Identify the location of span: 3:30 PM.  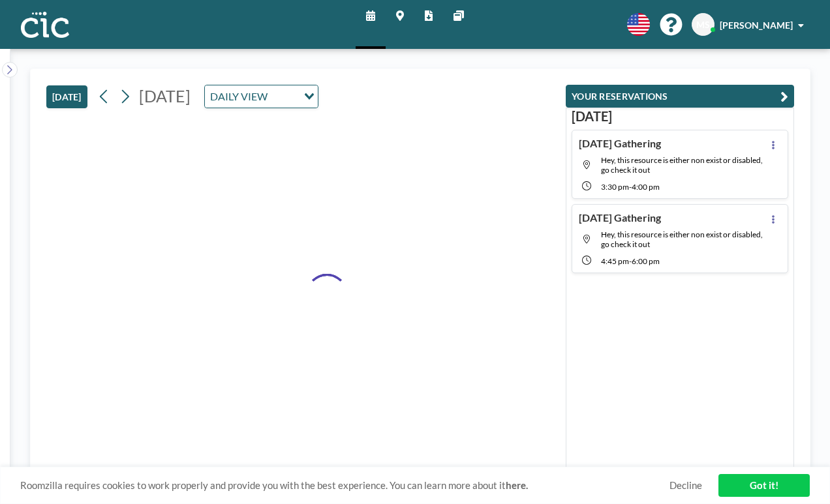
(614, 186).